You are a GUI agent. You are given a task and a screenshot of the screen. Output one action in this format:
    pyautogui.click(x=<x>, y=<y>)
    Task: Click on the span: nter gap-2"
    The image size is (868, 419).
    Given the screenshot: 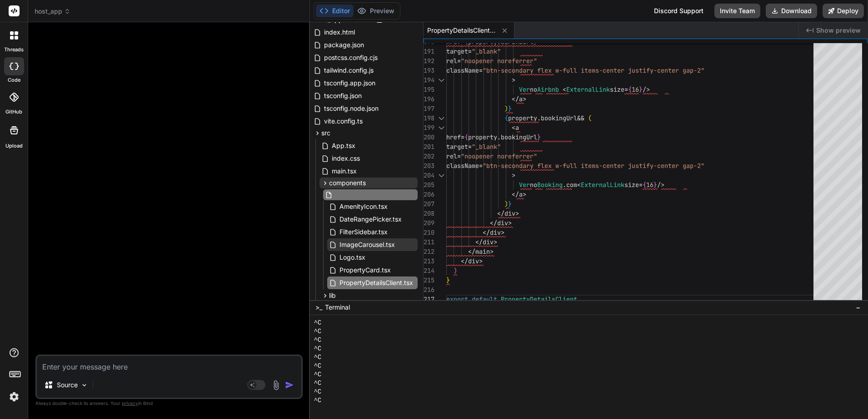 What is the action you would take?
    pyautogui.click(x=685, y=166)
    